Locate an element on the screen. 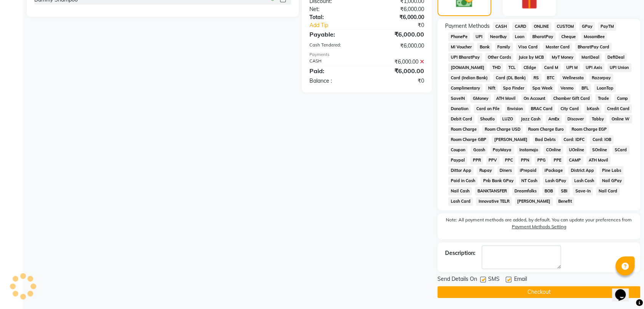 The image size is (644, 309). span: BOB is located at coordinates (549, 191).